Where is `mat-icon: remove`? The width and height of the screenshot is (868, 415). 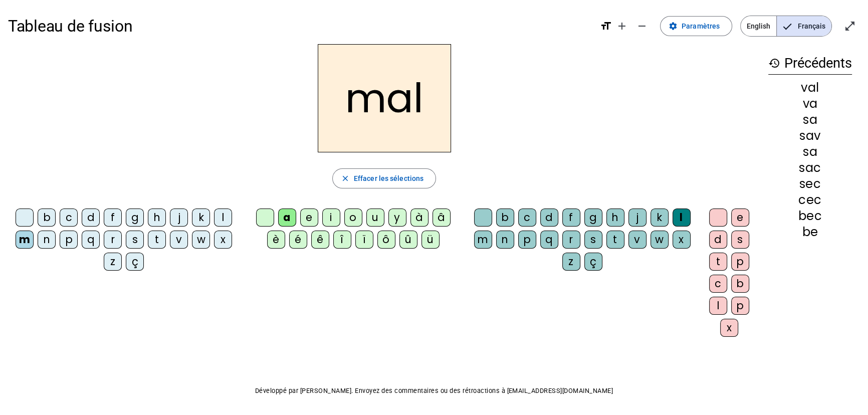 mat-icon: remove is located at coordinates (643, 26).